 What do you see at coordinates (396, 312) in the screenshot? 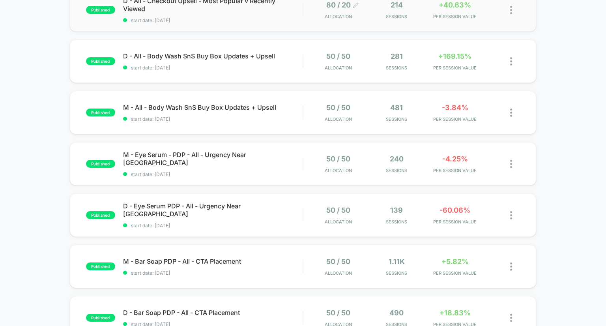
I see `span: 490` at bounding box center [396, 312].